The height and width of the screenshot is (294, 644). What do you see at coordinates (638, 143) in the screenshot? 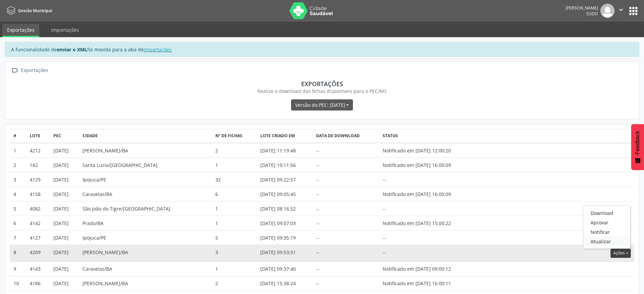
I see `span: Feedback` at bounding box center [638, 143].